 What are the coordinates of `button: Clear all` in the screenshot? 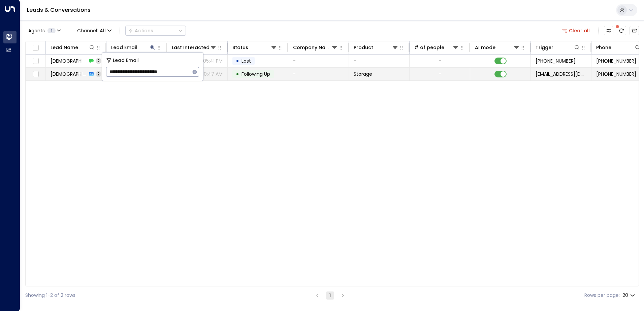 It's located at (576, 31).